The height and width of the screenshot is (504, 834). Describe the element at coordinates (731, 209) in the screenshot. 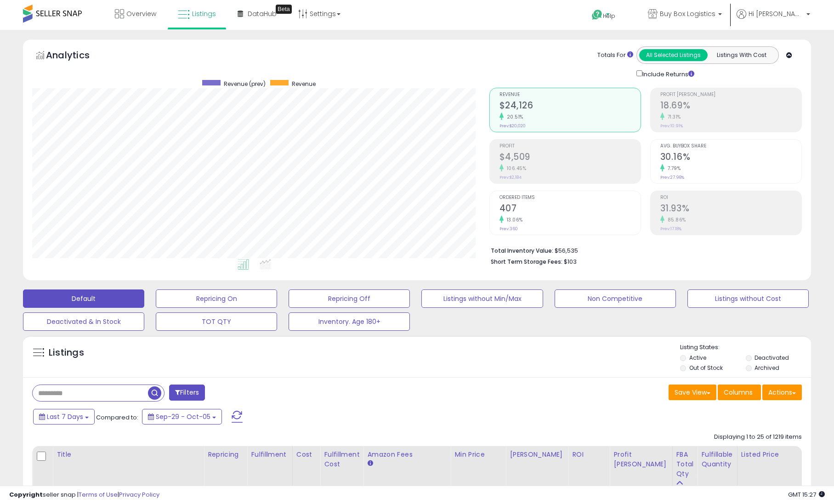

I see `h2: 31.93%` at that location.